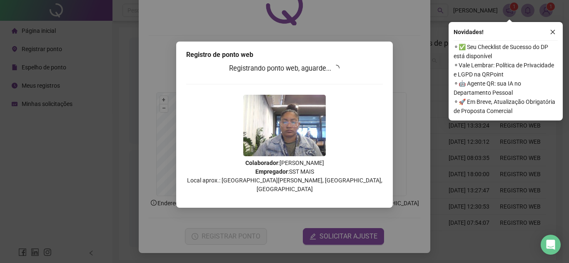 This screenshot has width=569, height=263. What do you see at coordinates (271, 172) in the screenshot?
I see `strong: Empregador` at bounding box center [271, 172].